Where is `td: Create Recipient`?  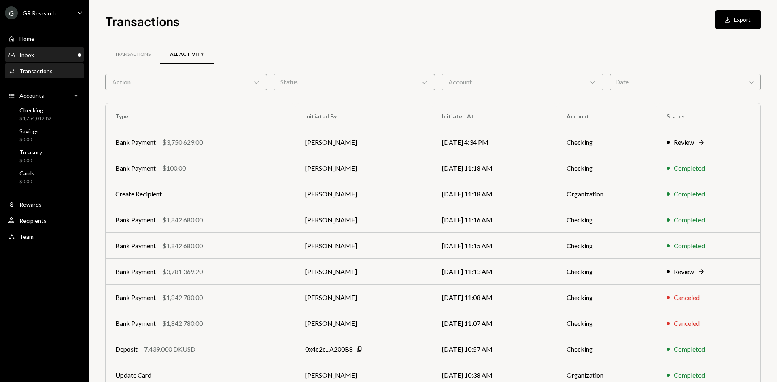
td: Create Recipient is located at coordinates (200, 194).